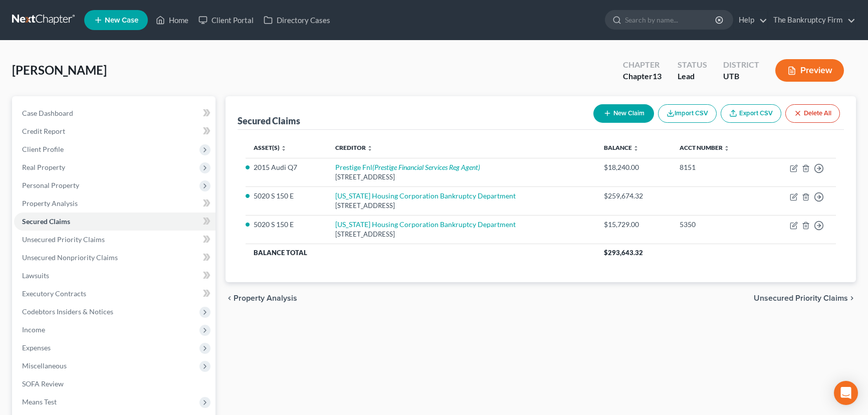 This screenshot has width=868, height=415. Describe the element at coordinates (34, 329) in the screenshot. I see `span: Income` at that location.